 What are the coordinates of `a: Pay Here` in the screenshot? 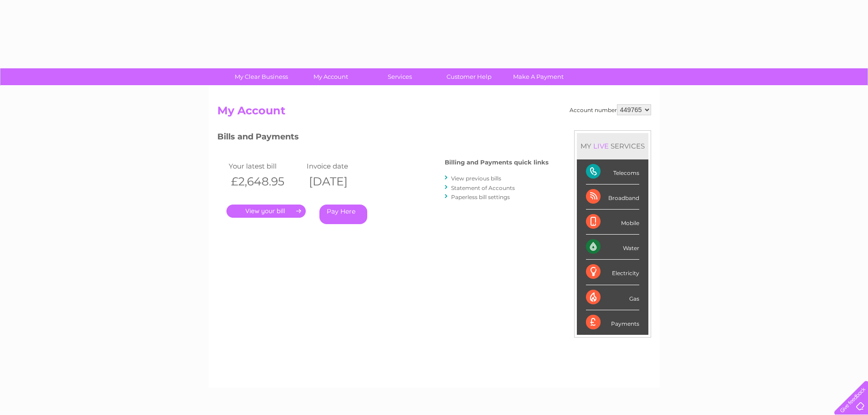 It's located at (343, 214).